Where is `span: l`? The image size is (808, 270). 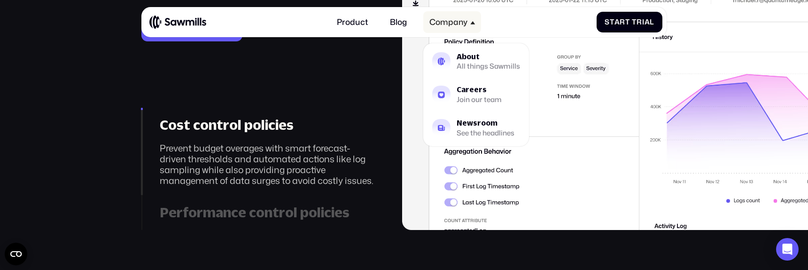
span: l is located at coordinates (652, 22).